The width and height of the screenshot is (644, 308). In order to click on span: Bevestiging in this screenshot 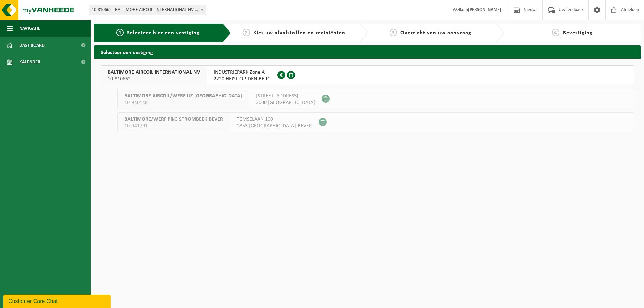, I will do `click(578, 33)`.